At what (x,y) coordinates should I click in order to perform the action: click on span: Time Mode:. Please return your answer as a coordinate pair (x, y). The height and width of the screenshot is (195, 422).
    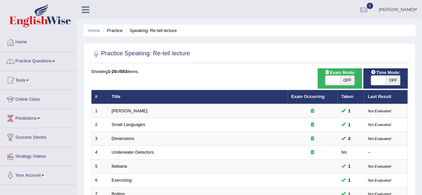
    Looking at the image, I should click on (386, 72).